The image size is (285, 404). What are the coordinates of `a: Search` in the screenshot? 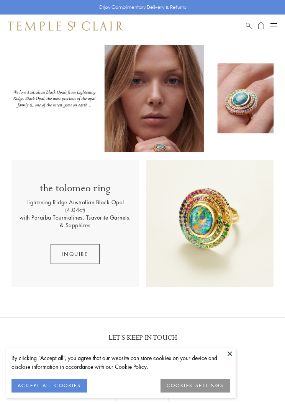 It's located at (248, 26).